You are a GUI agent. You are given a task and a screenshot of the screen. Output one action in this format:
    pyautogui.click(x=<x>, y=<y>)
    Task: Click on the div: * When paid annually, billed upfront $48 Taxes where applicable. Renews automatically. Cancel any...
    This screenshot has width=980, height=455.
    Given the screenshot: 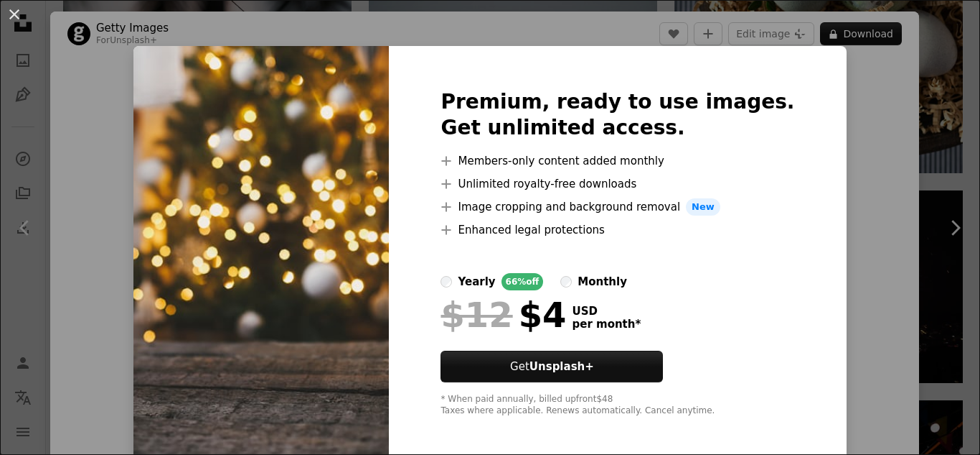 What is the action you would take?
    pyautogui.click(x=617, y=405)
    